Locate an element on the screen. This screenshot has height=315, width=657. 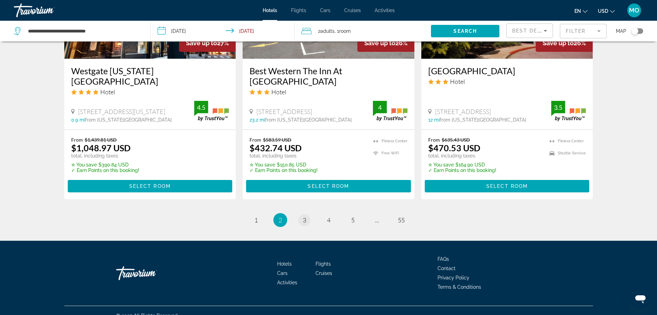
a: Contact is located at coordinates (446, 268).